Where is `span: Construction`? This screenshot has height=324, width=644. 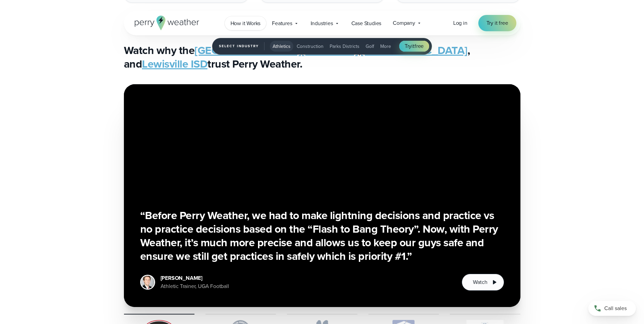
span: Construction is located at coordinates (310, 46).